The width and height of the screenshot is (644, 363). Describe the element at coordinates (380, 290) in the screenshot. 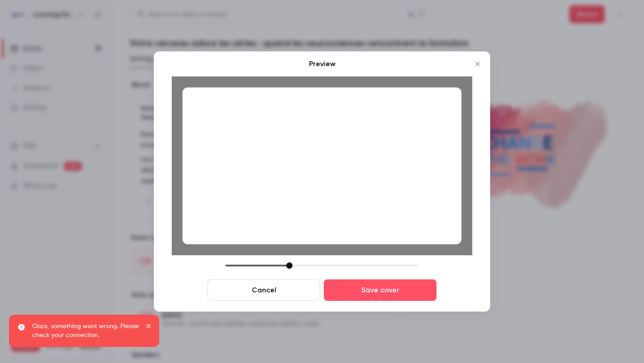

I see `button: Save cover` at that location.